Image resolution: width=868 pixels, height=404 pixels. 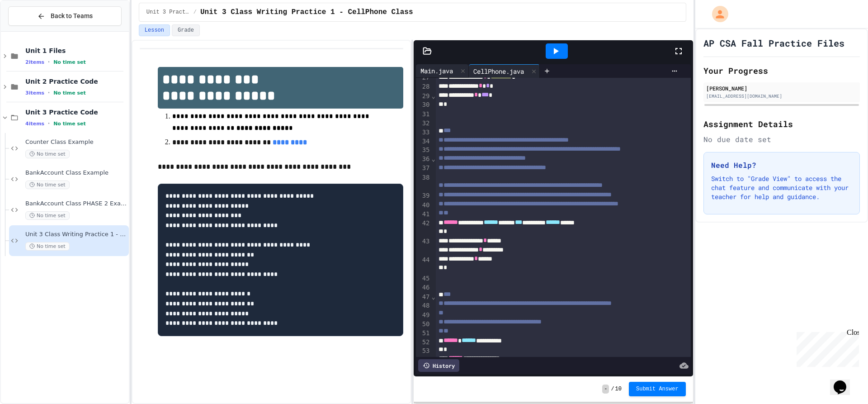 What do you see at coordinates (782, 140) in the screenshot?
I see `div: No due date set` at bounding box center [782, 140].